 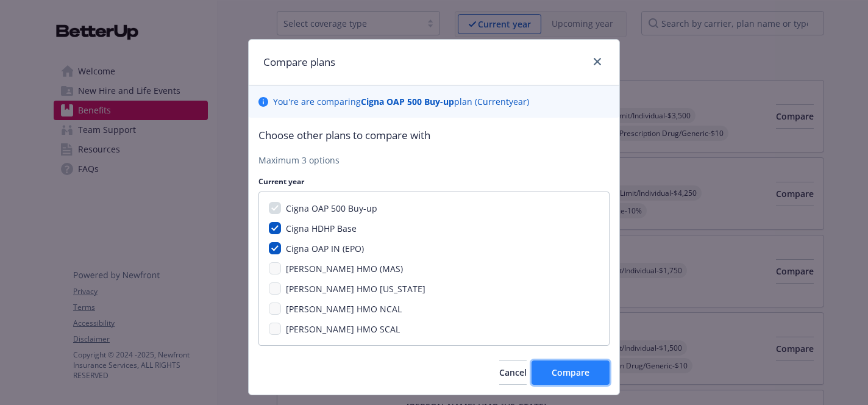 I want to click on p: You ' re are comparing plan ( Current year), so click(x=401, y=101).